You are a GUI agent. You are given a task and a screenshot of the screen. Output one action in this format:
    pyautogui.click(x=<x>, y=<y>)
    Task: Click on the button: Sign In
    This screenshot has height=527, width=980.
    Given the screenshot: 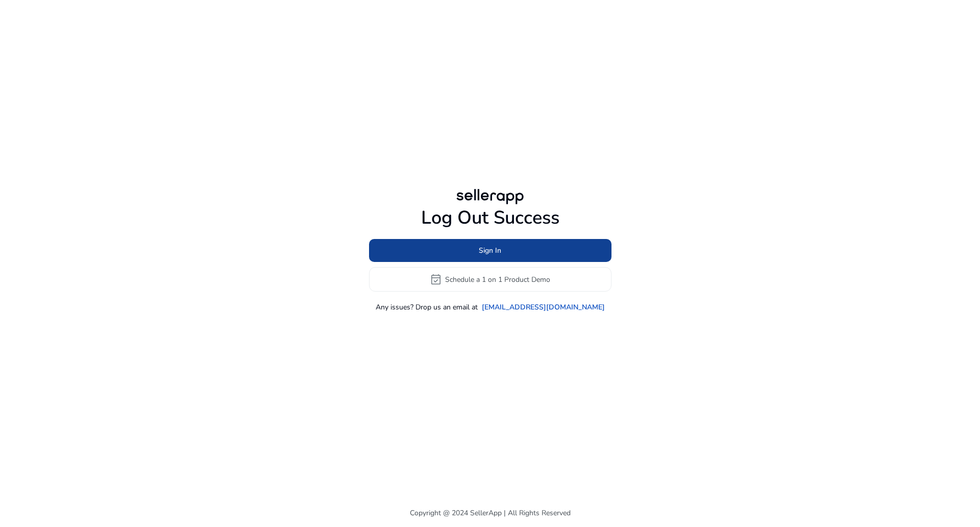 What is the action you would take?
    pyautogui.click(x=490, y=250)
    